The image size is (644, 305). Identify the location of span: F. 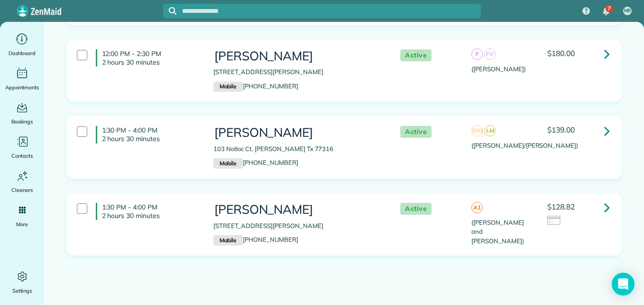
(478, 54).